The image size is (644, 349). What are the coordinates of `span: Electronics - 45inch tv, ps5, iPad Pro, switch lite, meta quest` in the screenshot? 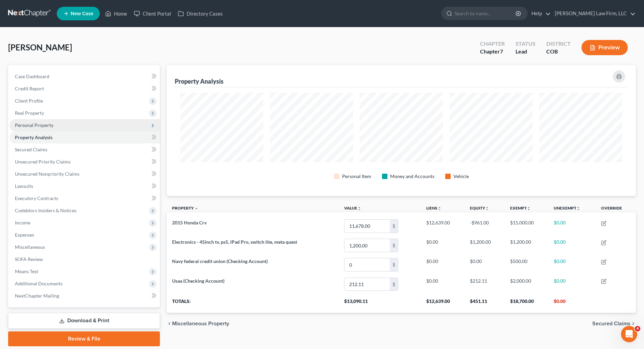 It's located at (235, 241).